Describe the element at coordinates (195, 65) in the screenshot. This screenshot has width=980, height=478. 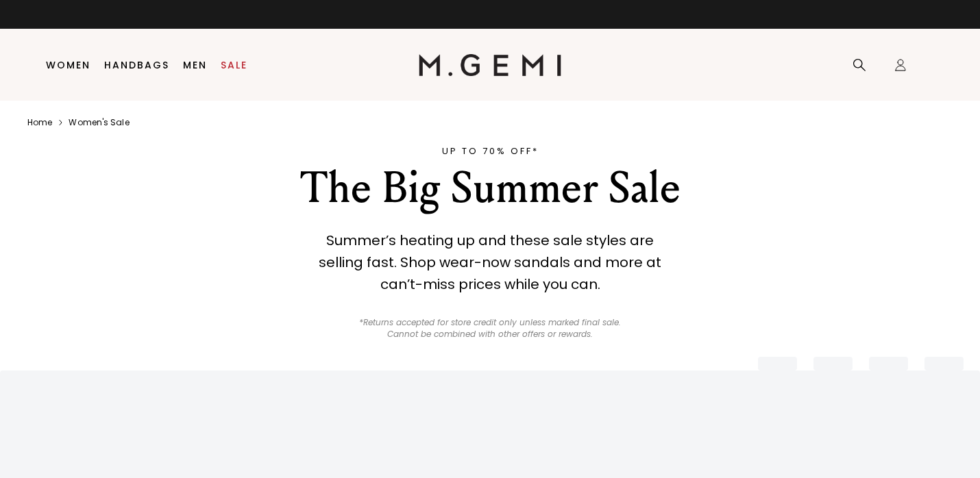
I see `a: Men` at that location.